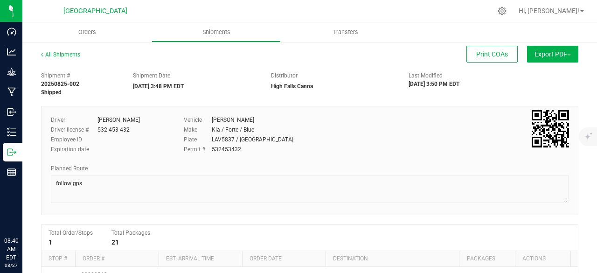 This screenshot has height=273, width=597. What do you see at coordinates (61, 55) in the screenshot?
I see `a: All Shipments` at bounding box center [61, 55].